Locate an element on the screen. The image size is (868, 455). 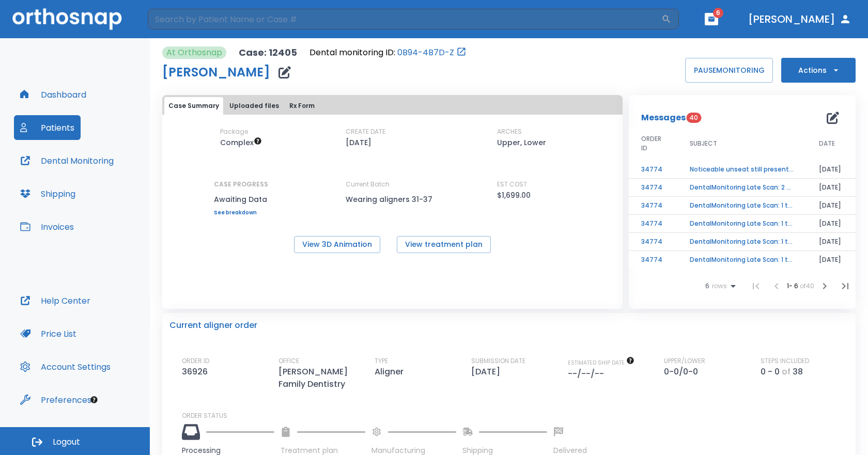
p: ARCHES is located at coordinates (510, 132).